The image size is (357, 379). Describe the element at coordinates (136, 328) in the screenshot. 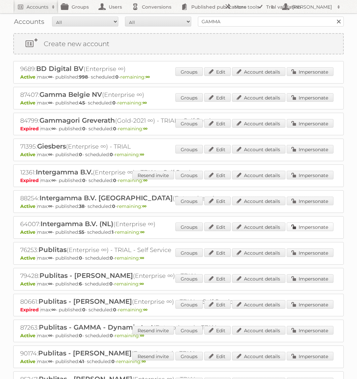

I see `h2: 87263: (Enterprise ∞) - TRIAL` at that location.